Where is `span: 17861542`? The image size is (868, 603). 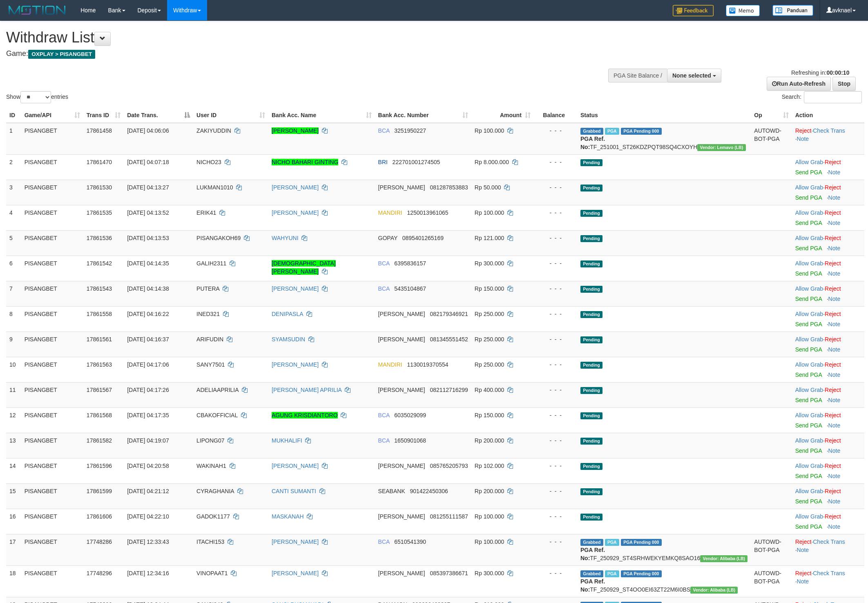 span: 17861542 is located at coordinates (100, 264).